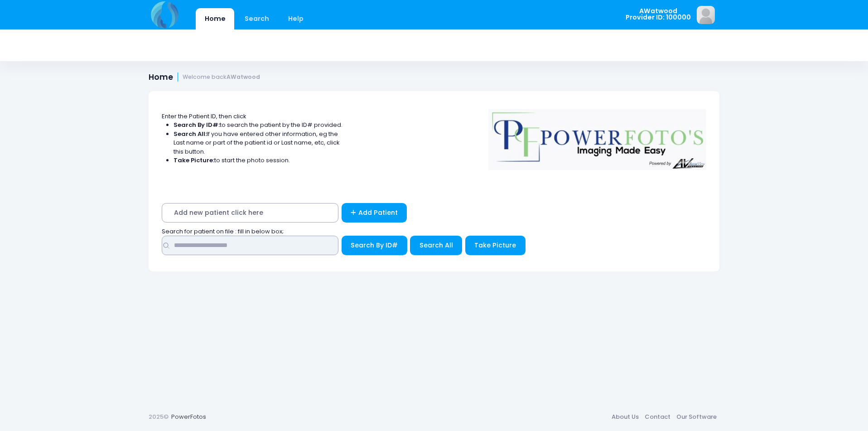 This screenshot has height=431, width=868. What do you see at coordinates (495, 245) in the screenshot?
I see `button: Take Picture` at bounding box center [495, 245].